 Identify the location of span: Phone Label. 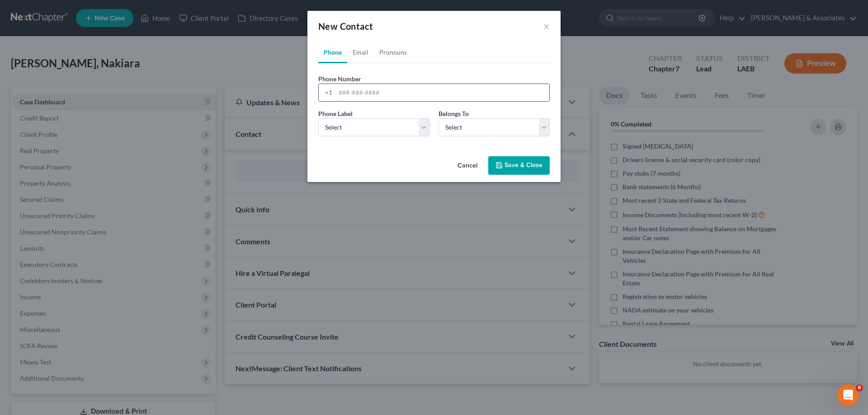
(336, 114).